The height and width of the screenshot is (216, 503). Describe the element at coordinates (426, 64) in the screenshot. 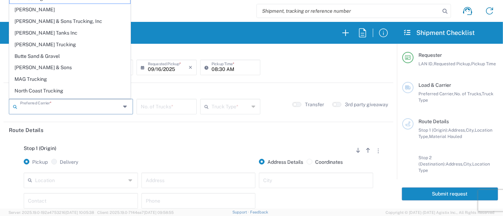

I see `span: LAN ID,` at that location.